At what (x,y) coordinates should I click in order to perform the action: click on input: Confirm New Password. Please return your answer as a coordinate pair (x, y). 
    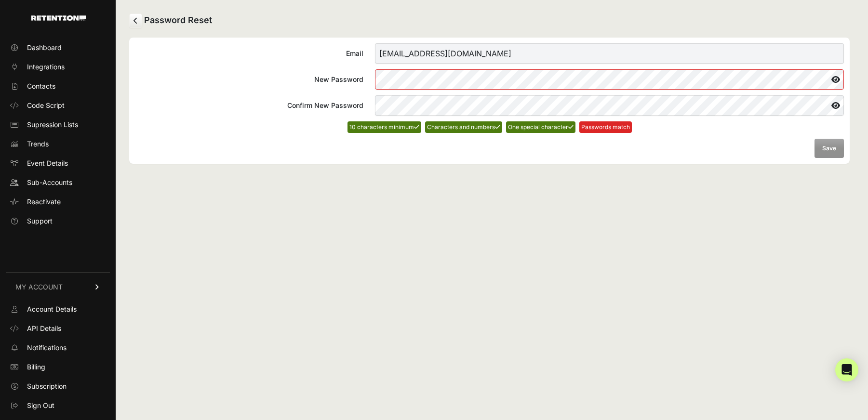
    Looking at the image, I should click on (609, 106).